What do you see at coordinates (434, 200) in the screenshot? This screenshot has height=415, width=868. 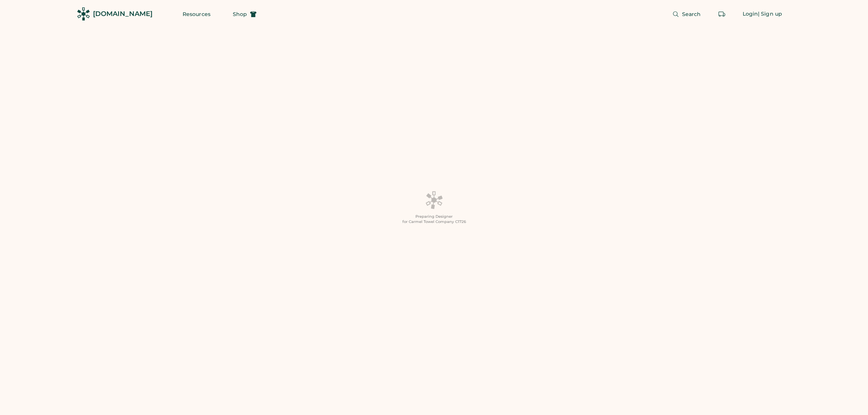 I see `img: Platens-Black-Loader-Spin-rich%20black.webp` at bounding box center [434, 200].